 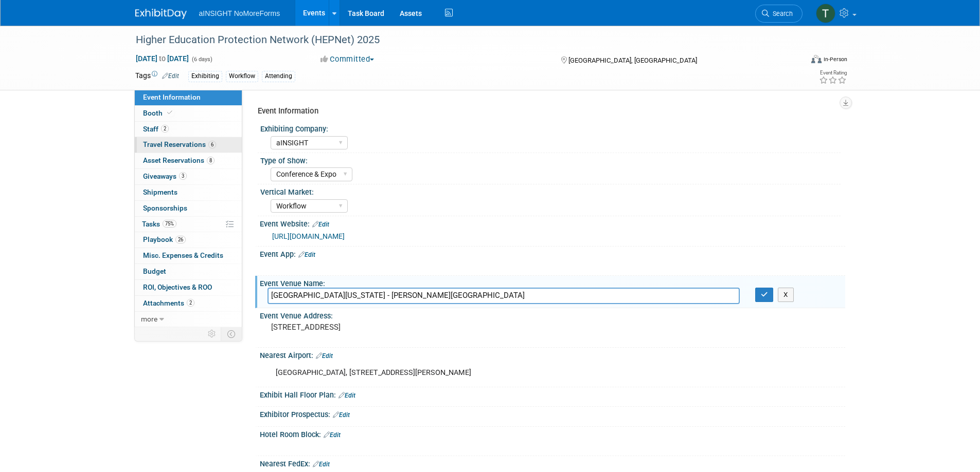 I want to click on span: Playbook, so click(x=164, y=239).